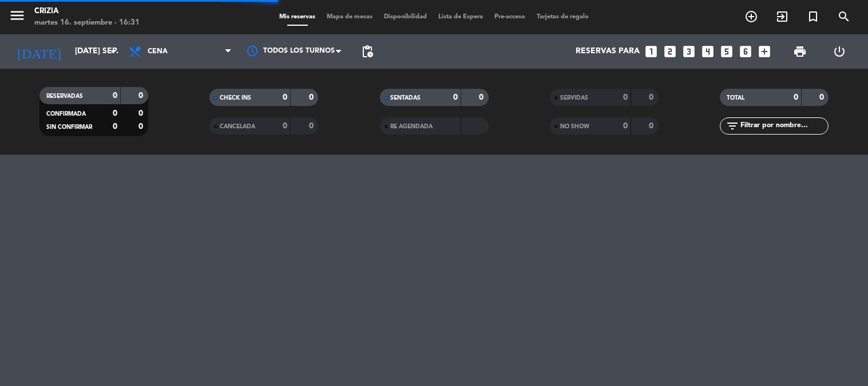  What do you see at coordinates (405, 16) in the screenshot?
I see `span: Disponibilidad` at bounding box center [405, 16].